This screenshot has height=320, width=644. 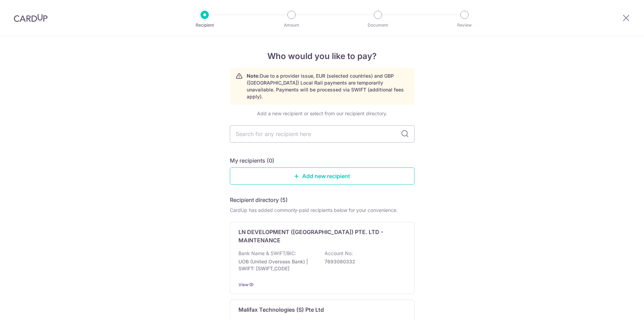 I want to click on p: Recipient, so click(x=205, y=25).